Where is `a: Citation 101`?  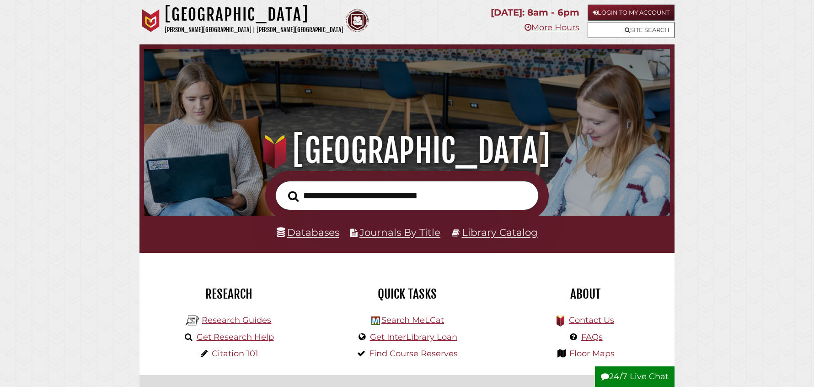
a: Citation 101 is located at coordinates (235, 353).